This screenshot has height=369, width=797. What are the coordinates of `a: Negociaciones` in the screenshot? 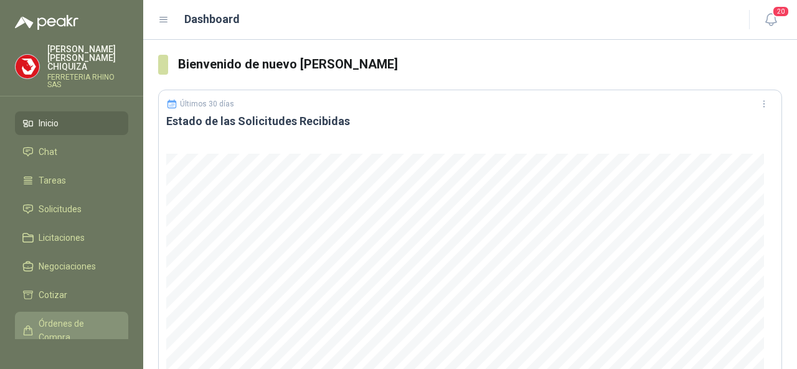 It's located at (72, 266).